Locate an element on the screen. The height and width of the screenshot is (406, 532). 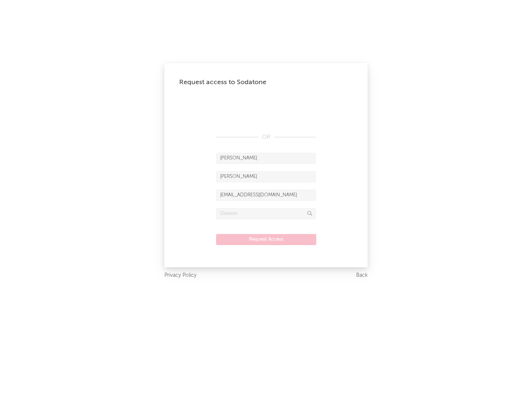
a: Privacy Policy is located at coordinates (180, 275).